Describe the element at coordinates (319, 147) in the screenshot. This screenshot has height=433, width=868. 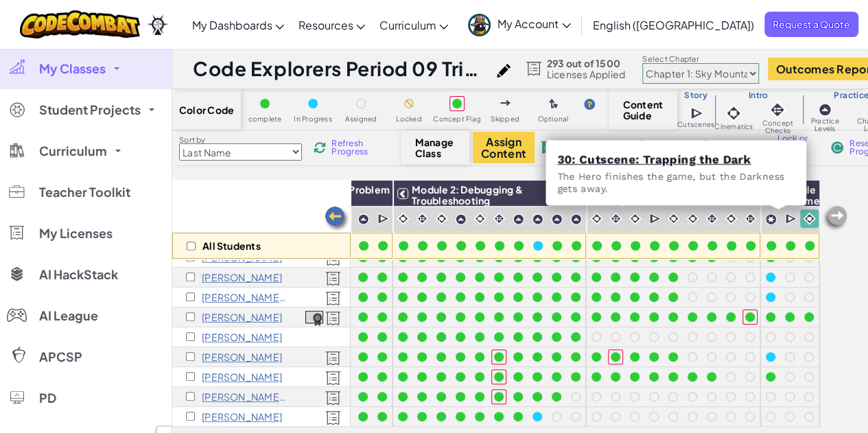
I see `img: IconReload.svg` at that location.